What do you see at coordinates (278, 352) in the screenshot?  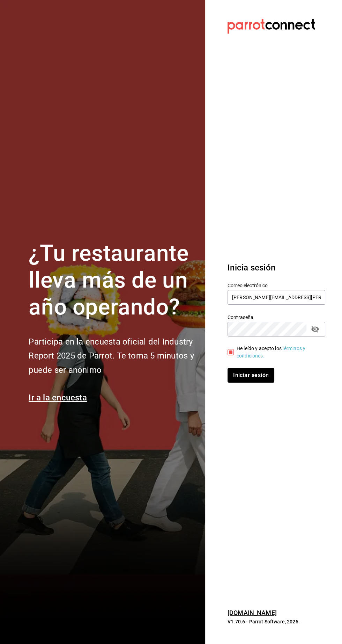 I see `div: He leído y acepto los` at bounding box center [278, 352].